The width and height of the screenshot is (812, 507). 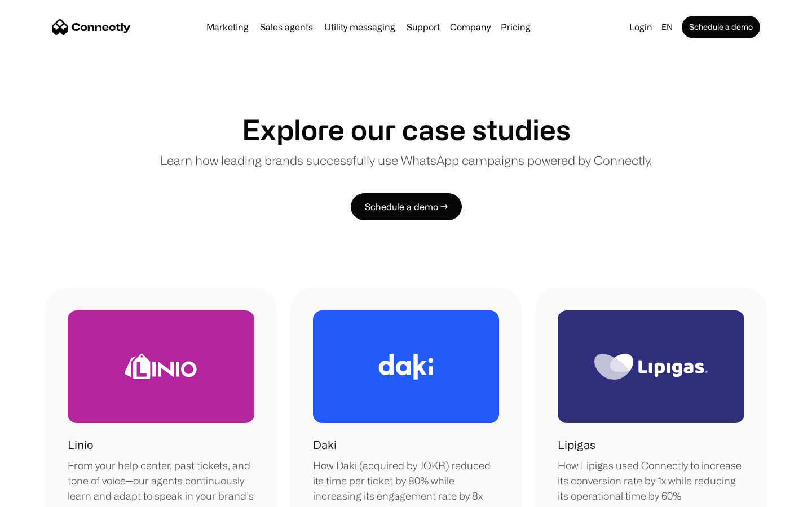 I want to click on a: Login, so click(x=641, y=27).